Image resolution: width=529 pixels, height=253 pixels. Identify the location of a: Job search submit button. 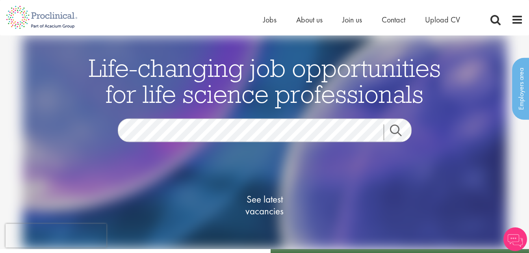
(401, 132).